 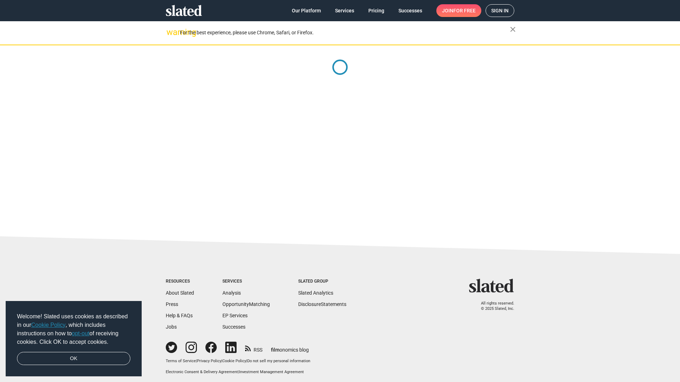 What do you see at coordinates (322, 305) in the screenshot?
I see `a: DisclosureStatements` at bounding box center [322, 305].